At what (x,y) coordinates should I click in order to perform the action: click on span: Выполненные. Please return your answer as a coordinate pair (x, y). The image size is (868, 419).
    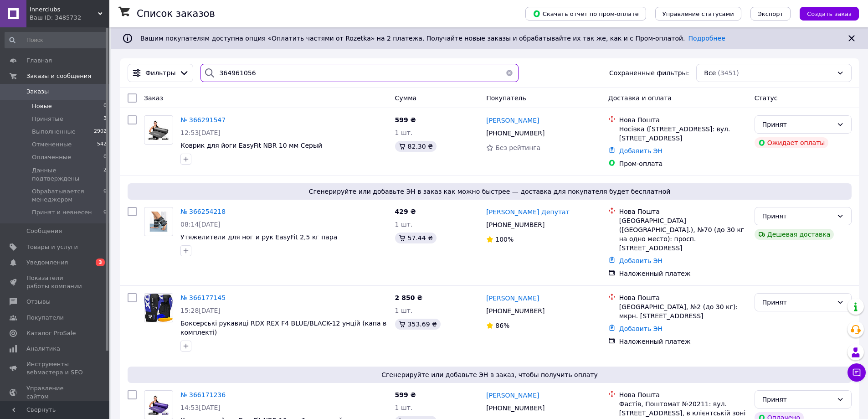
    Looking at the image, I should click on (54, 132).